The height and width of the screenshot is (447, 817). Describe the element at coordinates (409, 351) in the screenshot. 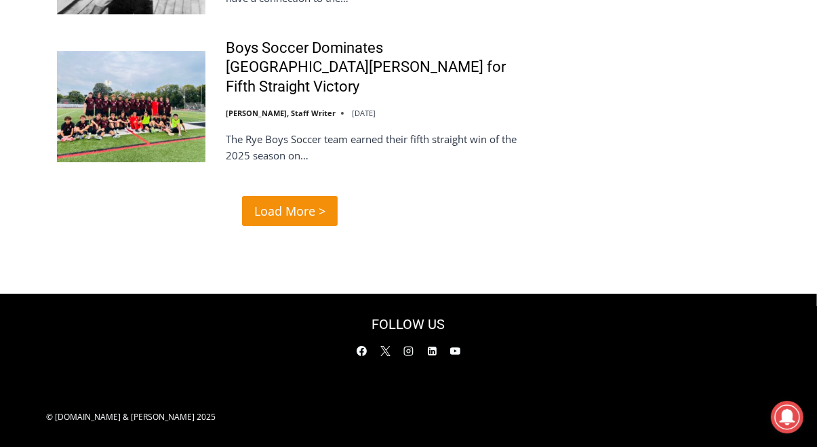

I see `a: Instagram` at that location.